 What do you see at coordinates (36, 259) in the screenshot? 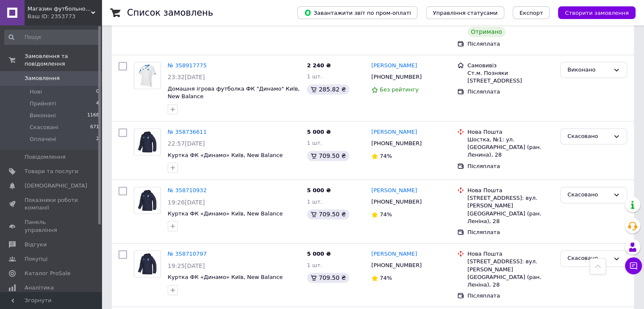
I see `span: Покупці` at bounding box center [36, 259].